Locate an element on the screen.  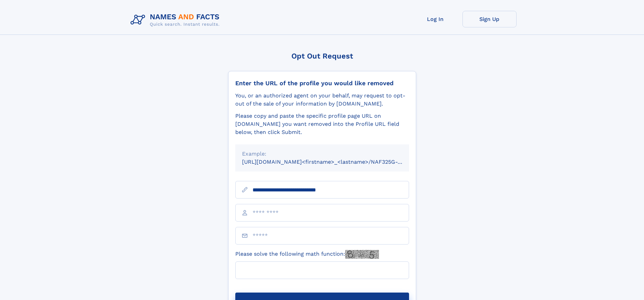
div: You, or an authorized agent on your behalf, may request to opt-out of the sale of your informatio... is located at coordinates (322, 100).